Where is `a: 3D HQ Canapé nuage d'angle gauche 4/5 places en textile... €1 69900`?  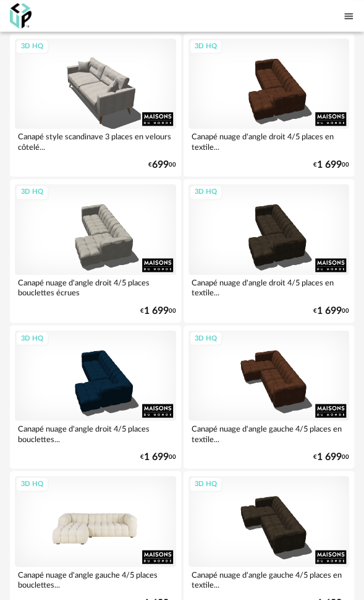
a: 3D HQ Canapé nuage d'angle gauche 4/5 places en textile... €1 69900 is located at coordinates (269, 397).